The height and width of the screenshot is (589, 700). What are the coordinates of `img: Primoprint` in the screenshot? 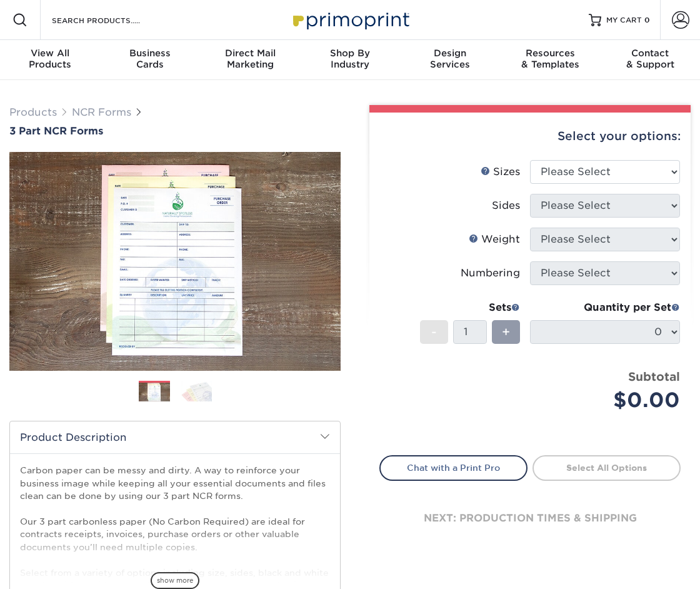 It's located at (350, 20).